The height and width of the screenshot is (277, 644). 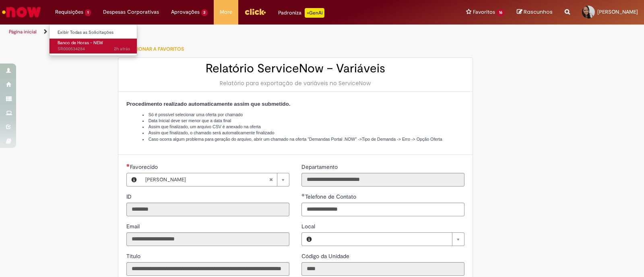 What do you see at coordinates (309, 239) in the screenshot?
I see `button: Local, Visualizar este registro` at bounding box center [309, 239].